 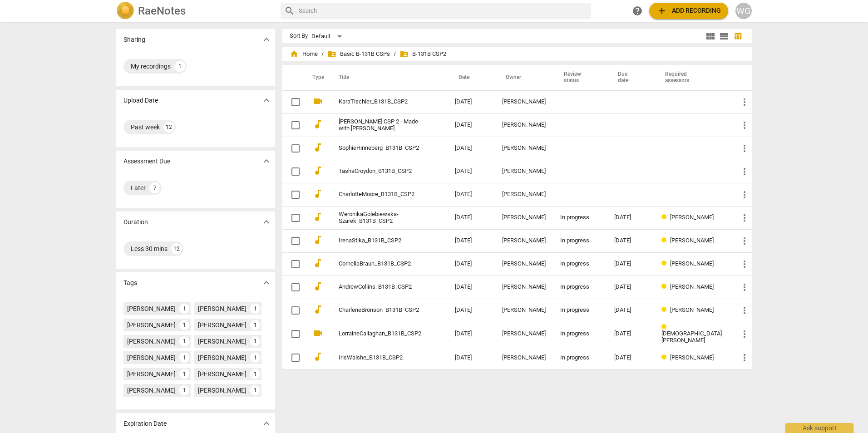 I want to click on p: Sharing, so click(x=135, y=39).